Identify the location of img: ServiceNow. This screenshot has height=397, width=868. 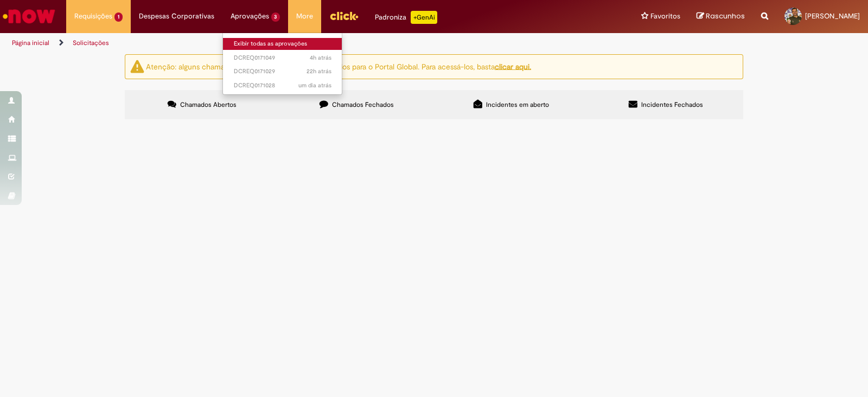
(29, 16).